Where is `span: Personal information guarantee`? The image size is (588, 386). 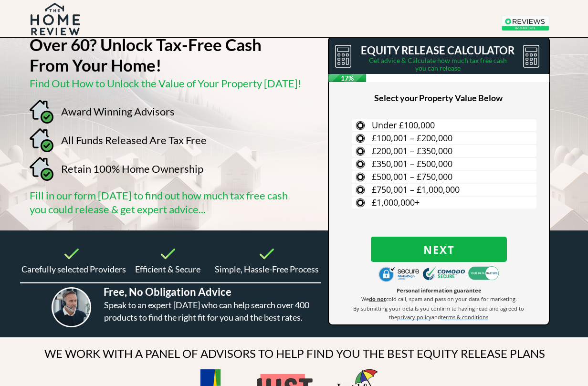 span: Personal information guarantee is located at coordinates (439, 290).